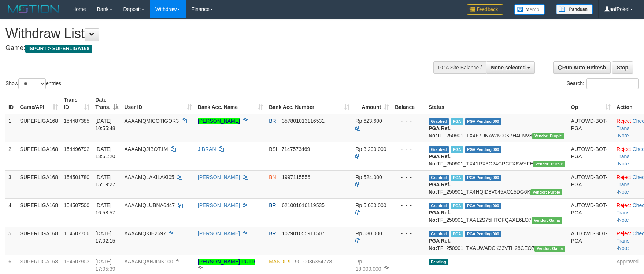  I want to click on span: Copy 9000036354778 to clipboard, so click(313, 262).